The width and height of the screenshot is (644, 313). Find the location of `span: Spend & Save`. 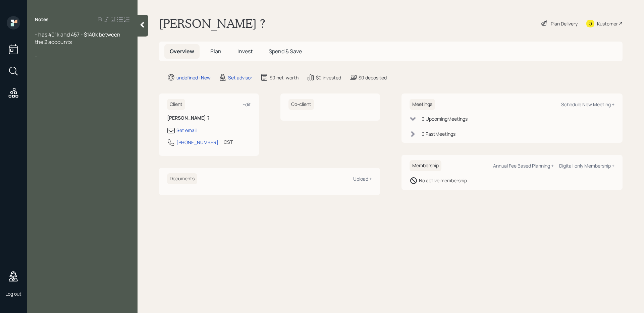

span: Spend & Save is located at coordinates (285, 51).